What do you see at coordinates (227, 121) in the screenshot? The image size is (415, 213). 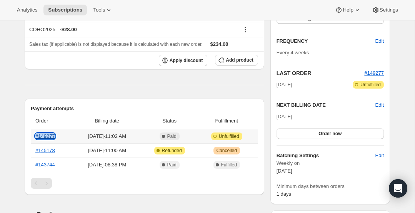 I see `span: Fulfillment` at bounding box center [227, 121].